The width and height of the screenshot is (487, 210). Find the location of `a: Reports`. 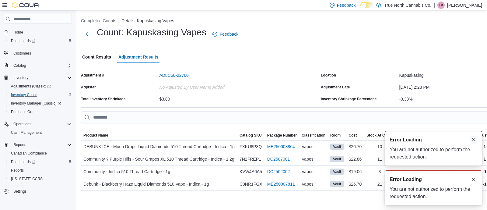

a: Reports is located at coordinates (17, 170).